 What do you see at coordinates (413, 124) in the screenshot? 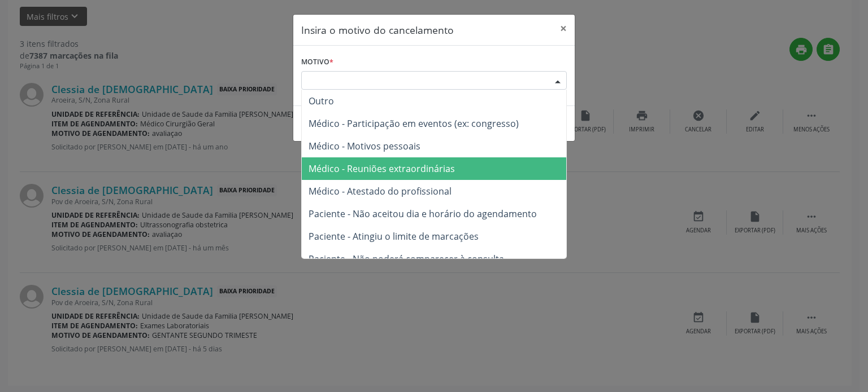
I see `span: Médico - Participação em eventos (ex: congresso)` at bounding box center [413, 124].